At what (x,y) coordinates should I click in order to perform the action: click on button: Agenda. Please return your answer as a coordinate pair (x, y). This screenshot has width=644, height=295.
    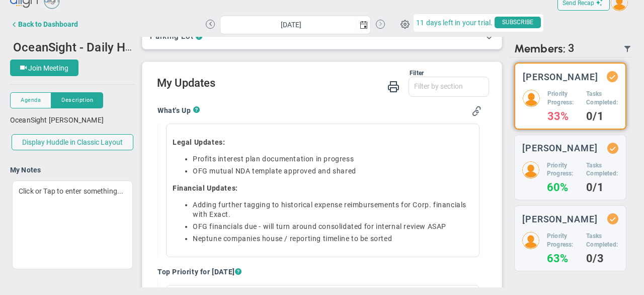
    Looking at the image, I should click on (31, 100).